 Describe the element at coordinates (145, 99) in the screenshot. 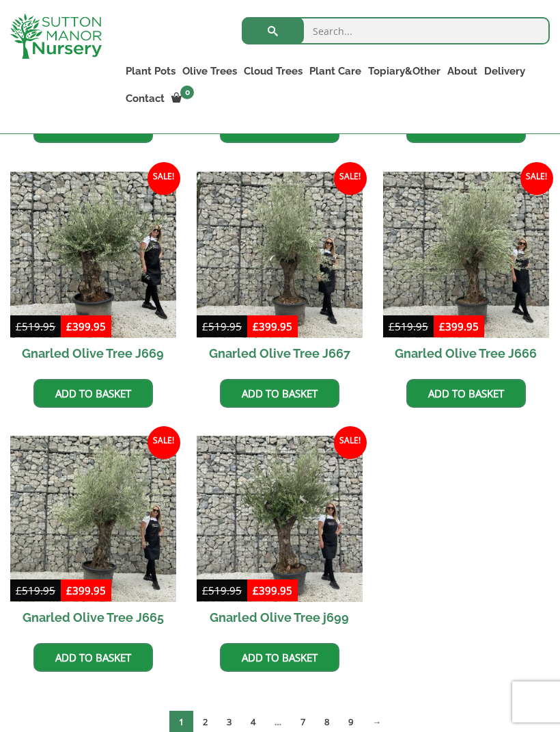

I see `a: Contact` at that location.